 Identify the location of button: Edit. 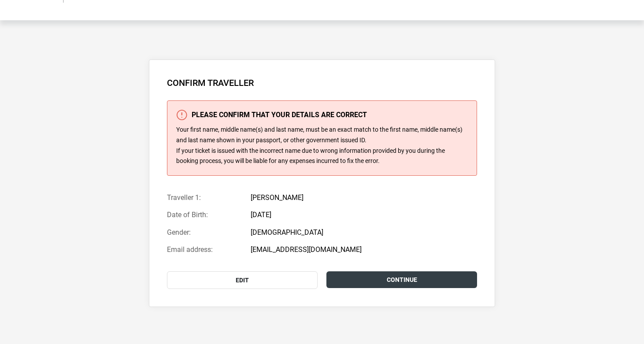
(242, 280).